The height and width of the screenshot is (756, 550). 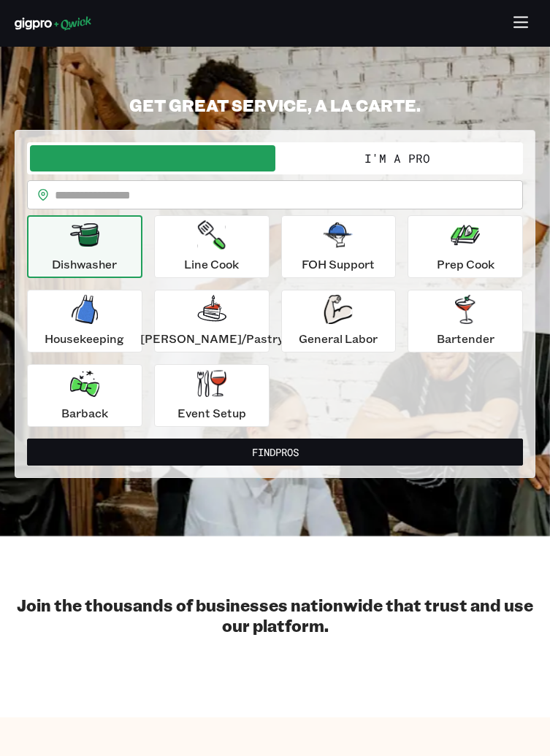 I want to click on button: Barback, so click(x=85, y=395).